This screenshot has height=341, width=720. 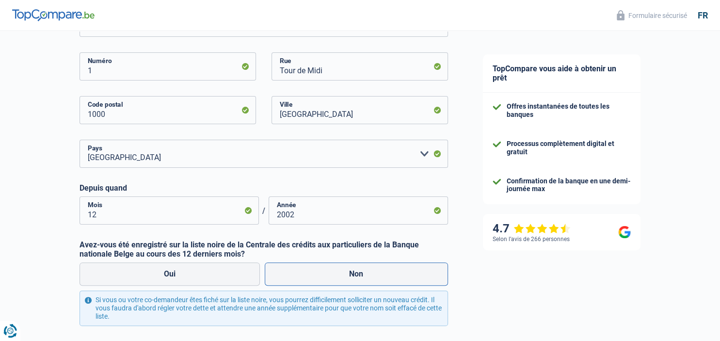 What do you see at coordinates (169, 211) in the screenshot?
I see `input: MM` at bounding box center [169, 211].